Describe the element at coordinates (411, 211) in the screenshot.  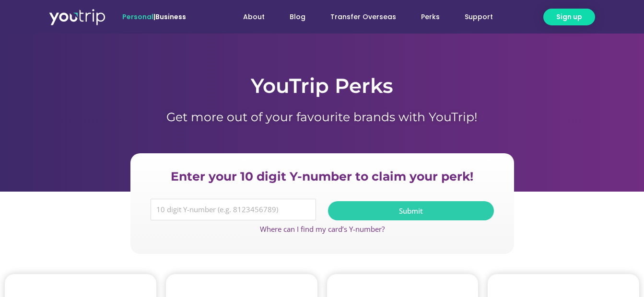
I see `span: Submit` at that location.